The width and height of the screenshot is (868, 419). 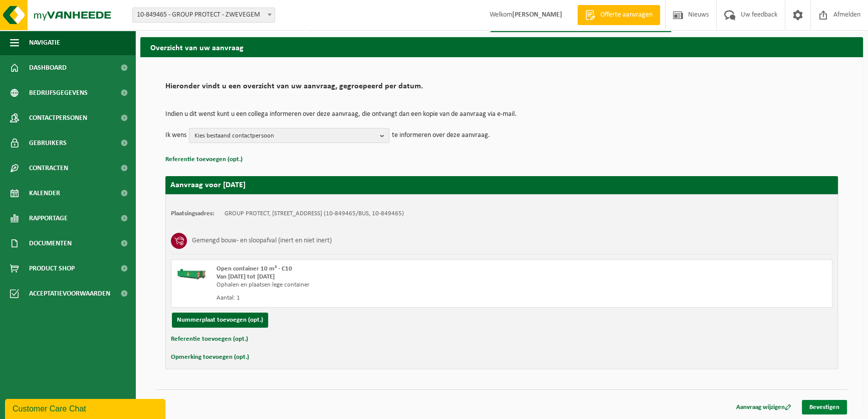 What do you see at coordinates (50, 243) in the screenshot?
I see `span: Documenten` at bounding box center [50, 243].